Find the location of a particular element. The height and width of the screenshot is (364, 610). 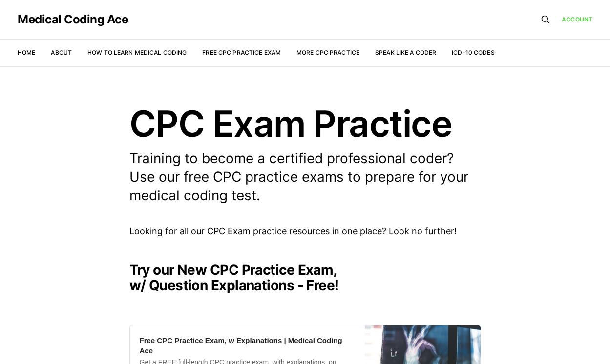

a: Account is located at coordinates (577, 19).